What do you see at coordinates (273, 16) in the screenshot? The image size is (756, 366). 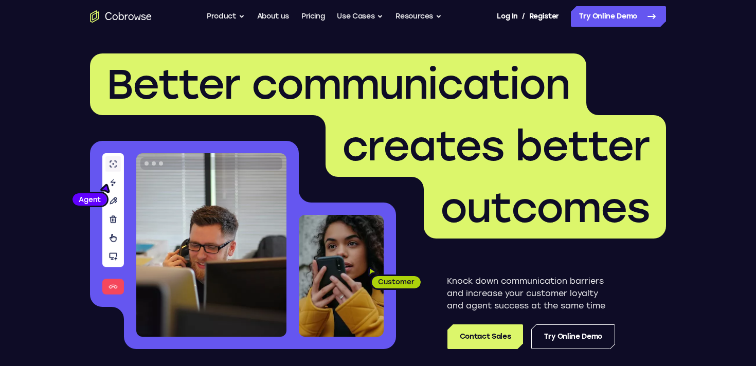 I see `a: About us` at bounding box center [273, 16].